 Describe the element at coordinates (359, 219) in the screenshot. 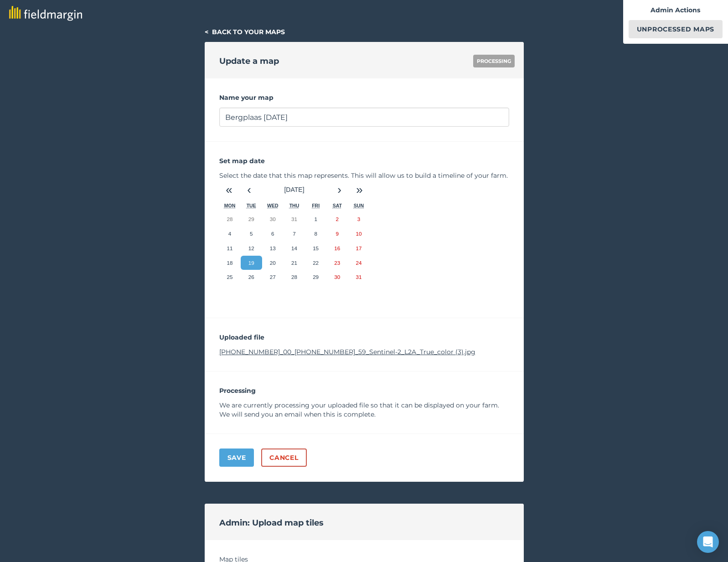

I see `abbr: 3 August 2025` at that location.